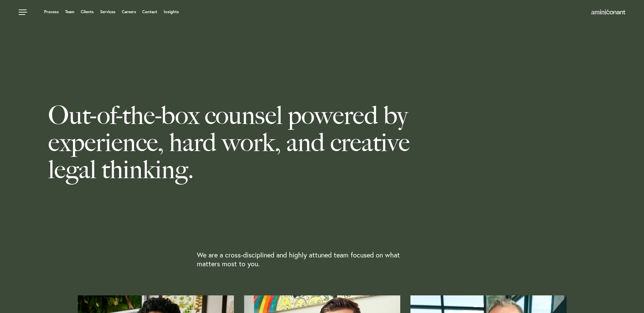 The width and height of the screenshot is (644, 313). Describe the element at coordinates (107, 12) in the screenshot. I see `a: Services` at that location.